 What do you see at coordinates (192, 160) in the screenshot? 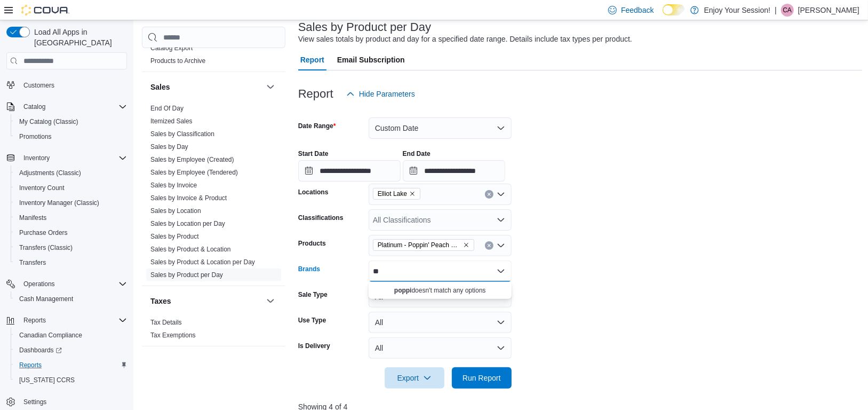
I see `span: Sales by Employee (Created)` at bounding box center [192, 160].